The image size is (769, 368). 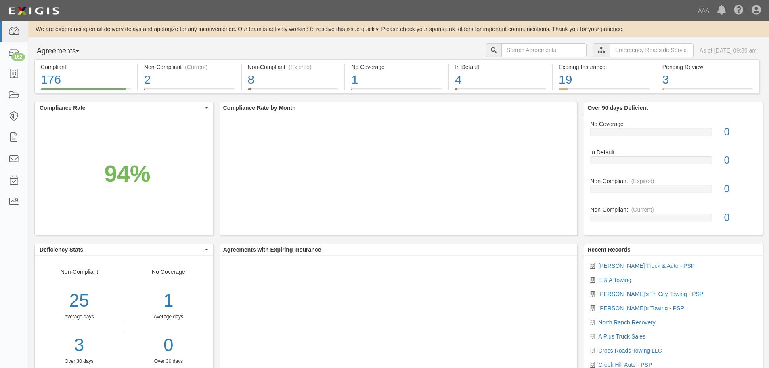 What do you see at coordinates (609, 249) in the screenshot?
I see `b: Recent Records` at bounding box center [609, 249].